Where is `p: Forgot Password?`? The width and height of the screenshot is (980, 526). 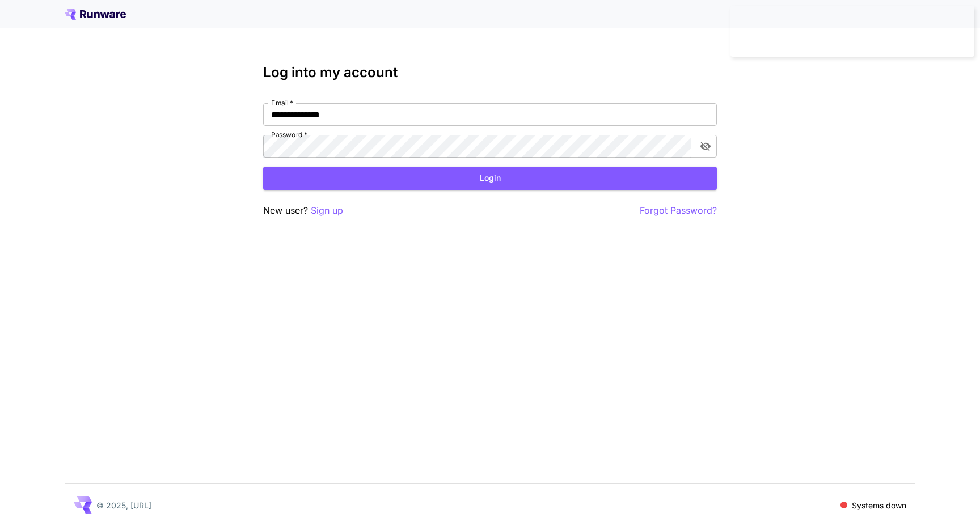 p: Forgot Password? is located at coordinates (678, 210).